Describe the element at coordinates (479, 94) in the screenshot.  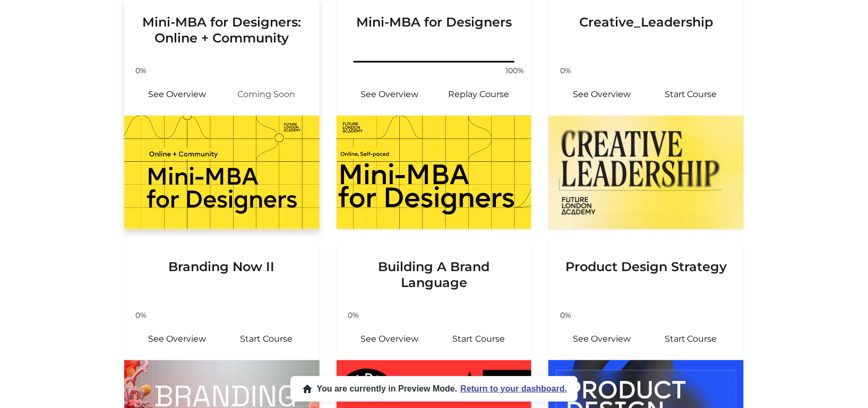
I see `a: Mini-MBA for Designers: Resume Course` at that location.